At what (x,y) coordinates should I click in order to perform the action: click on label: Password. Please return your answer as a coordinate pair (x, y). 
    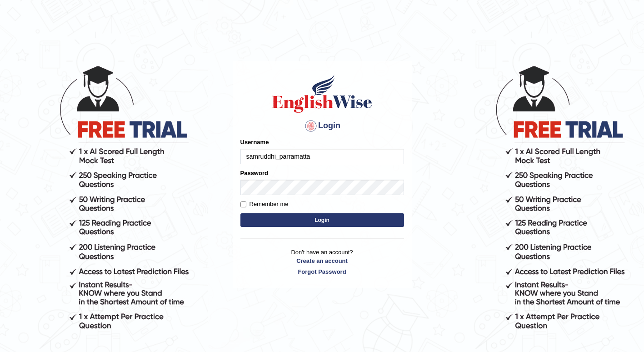
    Looking at the image, I should click on (254, 172).